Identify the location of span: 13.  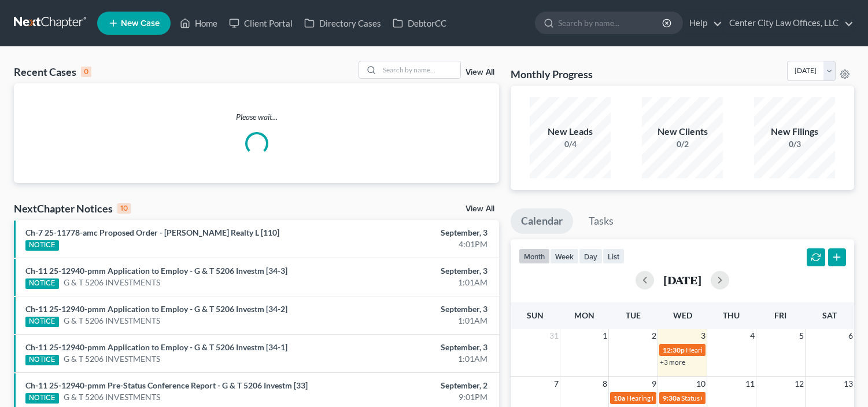
(848, 383).